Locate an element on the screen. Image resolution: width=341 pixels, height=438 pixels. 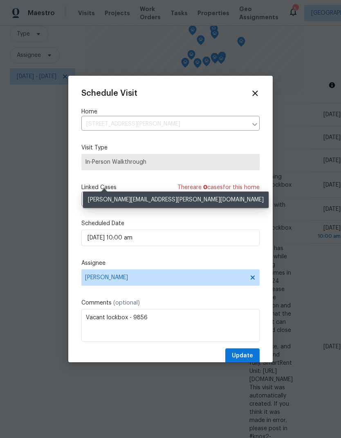
span: Linked Cases is located at coordinates (99, 187).